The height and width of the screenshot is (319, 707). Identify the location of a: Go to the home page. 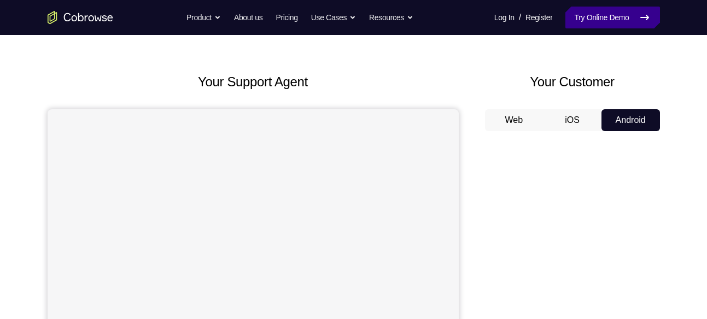
(80, 17).